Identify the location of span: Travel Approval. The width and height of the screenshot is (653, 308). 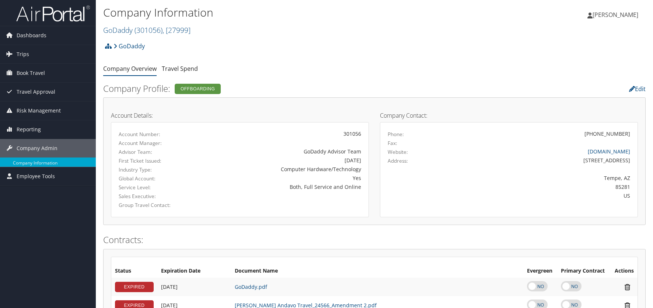
(36, 92).